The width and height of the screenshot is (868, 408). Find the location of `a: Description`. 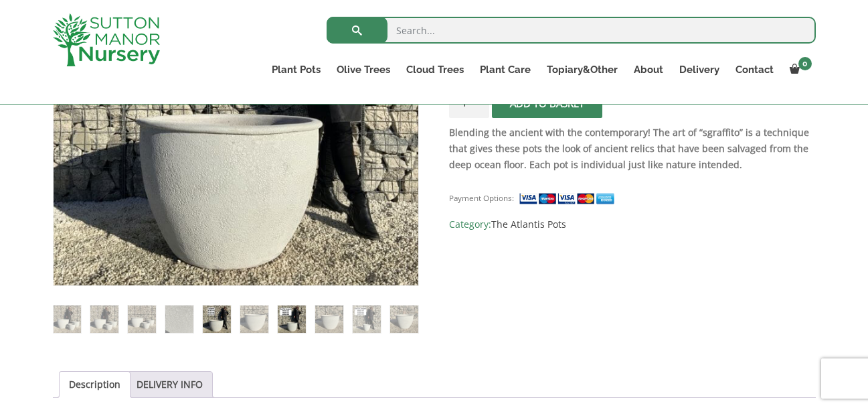

a: Description is located at coordinates (94, 385).